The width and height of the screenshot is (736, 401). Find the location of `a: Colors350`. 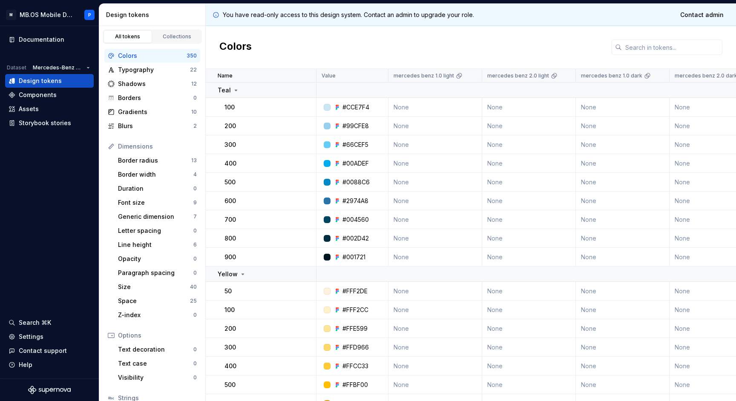

a: Colors350 is located at coordinates (152, 56).